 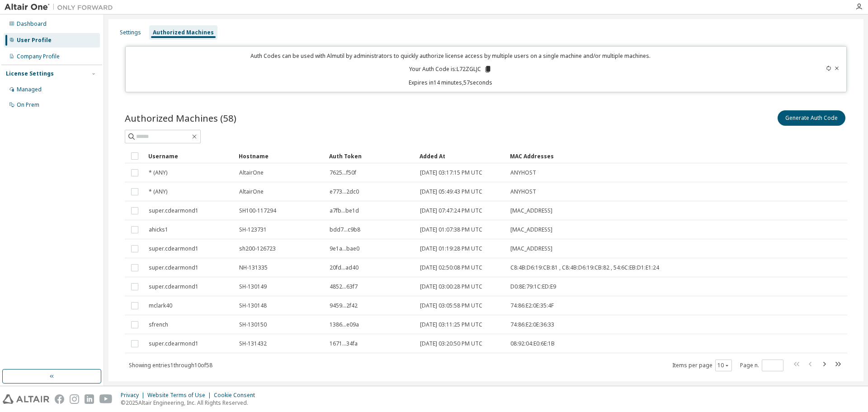 What do you see at coordinates (280, 156) in the screenshot?
I see `div: Hostname` at bounding box center [280, 156].